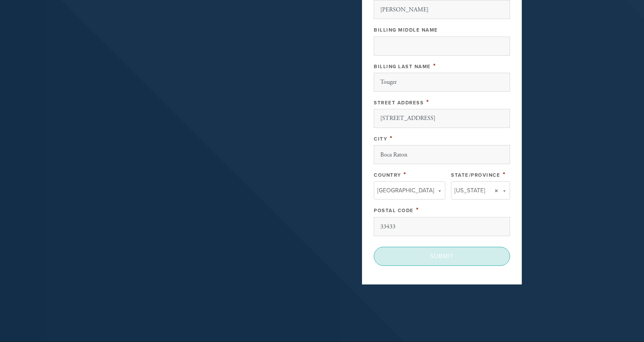  I want to click on label: Street Address, so click(398, 103).